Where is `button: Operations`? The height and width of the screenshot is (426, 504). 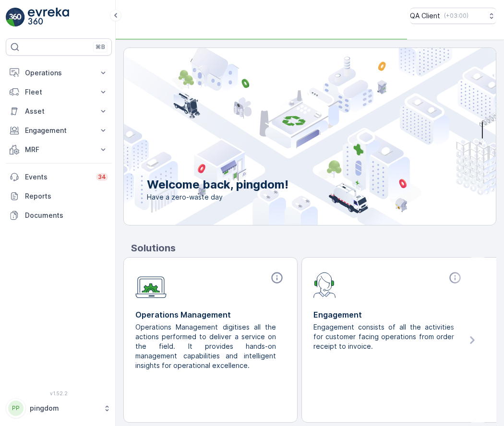
button: Operations is located at coordinates (59, 73).